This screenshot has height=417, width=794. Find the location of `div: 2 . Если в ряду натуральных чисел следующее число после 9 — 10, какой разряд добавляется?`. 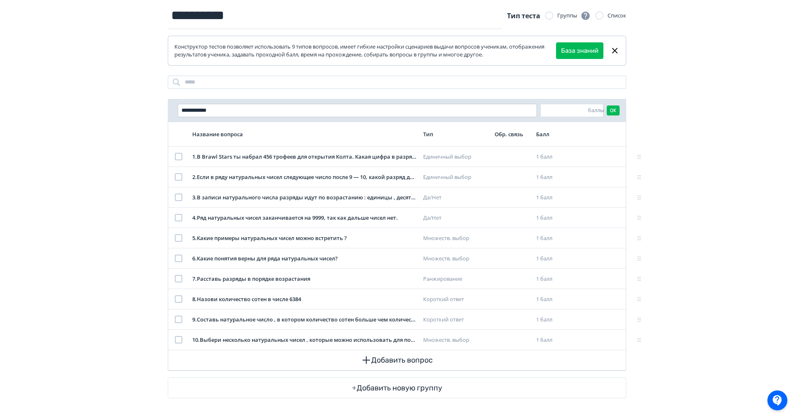

div: 2 . Если в ряду натуральных чисел следующее число после 9 — 10, какой разряд добавляется? is located at coordinates (304, 177).